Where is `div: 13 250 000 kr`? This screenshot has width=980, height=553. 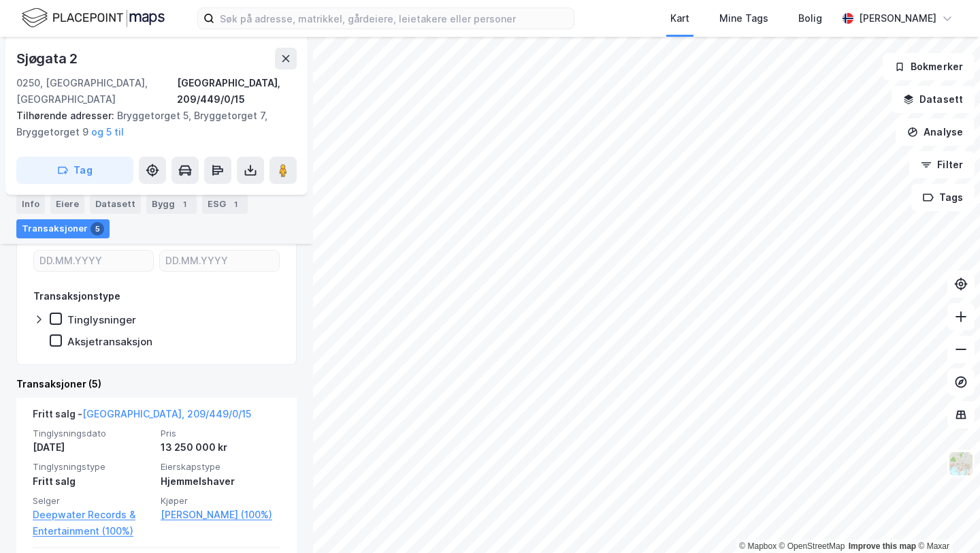
div: 13 250 000 kr is located at coordinates (220, 447).